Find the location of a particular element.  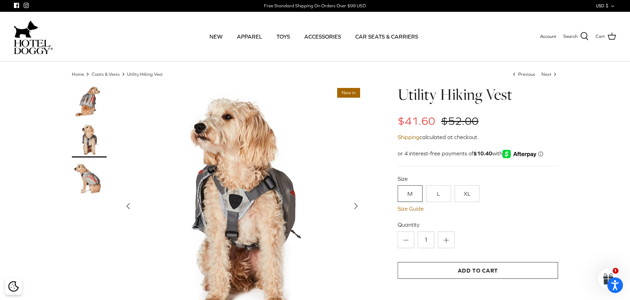

img: dog-icon.svg is located at coordinates (26, 29).